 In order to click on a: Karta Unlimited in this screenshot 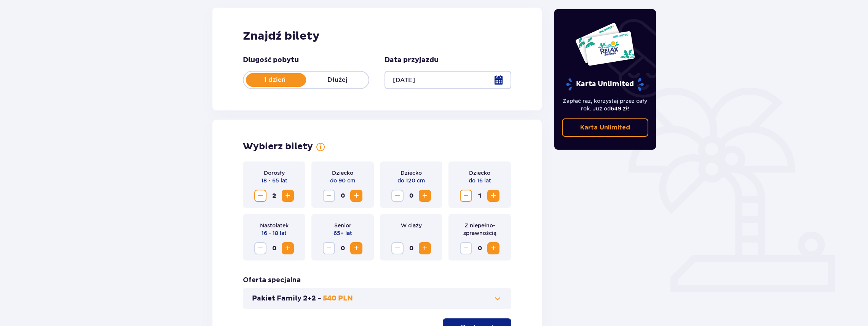, I will do `click(605, 128)`.